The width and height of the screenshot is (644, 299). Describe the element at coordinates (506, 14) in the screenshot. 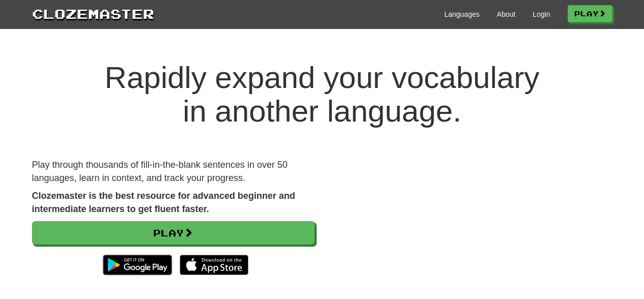

I see `a: About` at that location.